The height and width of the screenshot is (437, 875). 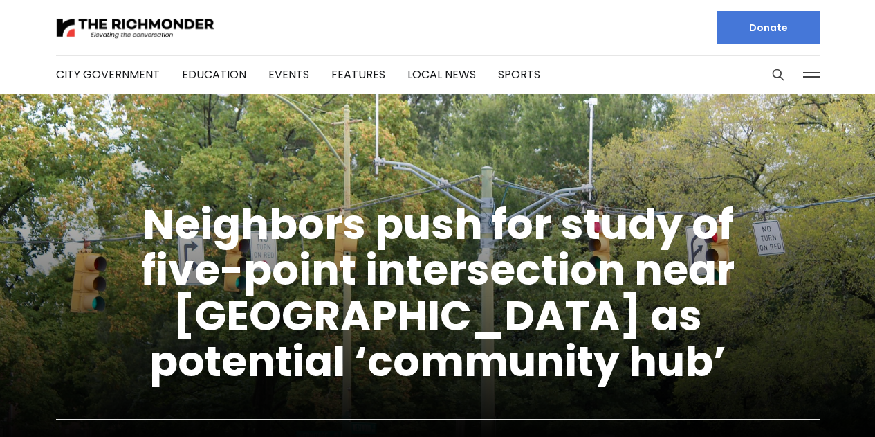 I want to click on a: Local News, so click(x=441, y=74).